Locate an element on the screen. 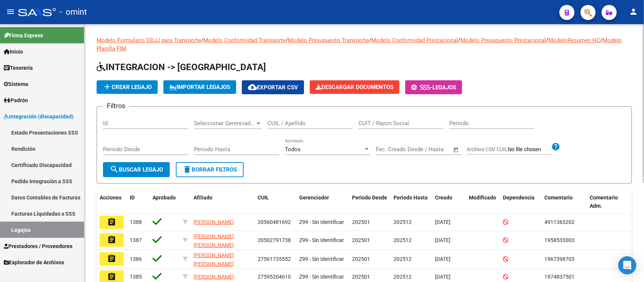  mat-icon: add is located at coordinates (107, 87).